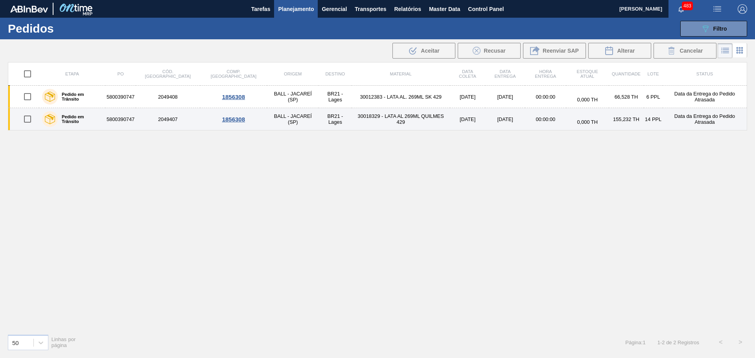  I want to click on span: Master Data, so click(444, 9).